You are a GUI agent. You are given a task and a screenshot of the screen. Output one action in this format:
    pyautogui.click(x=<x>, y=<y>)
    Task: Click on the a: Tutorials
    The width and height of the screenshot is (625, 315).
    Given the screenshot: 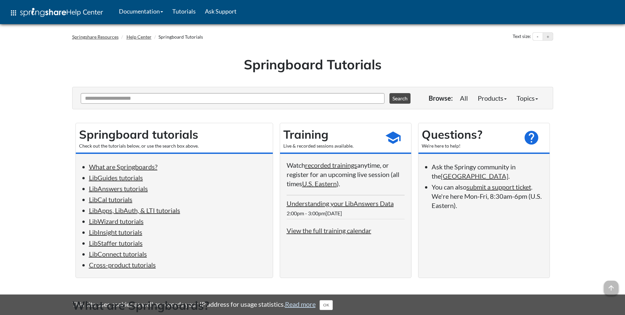 What is the action you would take?
    pyautogui.click(x=184, y=11)
    